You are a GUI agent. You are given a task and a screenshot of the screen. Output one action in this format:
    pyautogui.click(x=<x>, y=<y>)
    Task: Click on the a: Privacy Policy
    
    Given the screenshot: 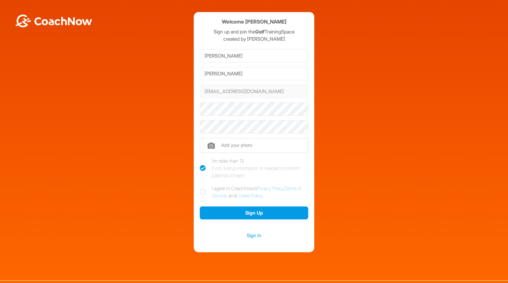 What is the action you would take?
    pyautogui.click(x=270, y=188)
    